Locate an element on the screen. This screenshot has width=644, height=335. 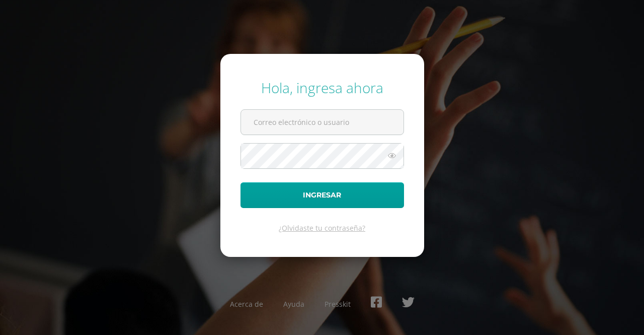
input: Correo electrónico o usuario is located at coordinates (322, 122).